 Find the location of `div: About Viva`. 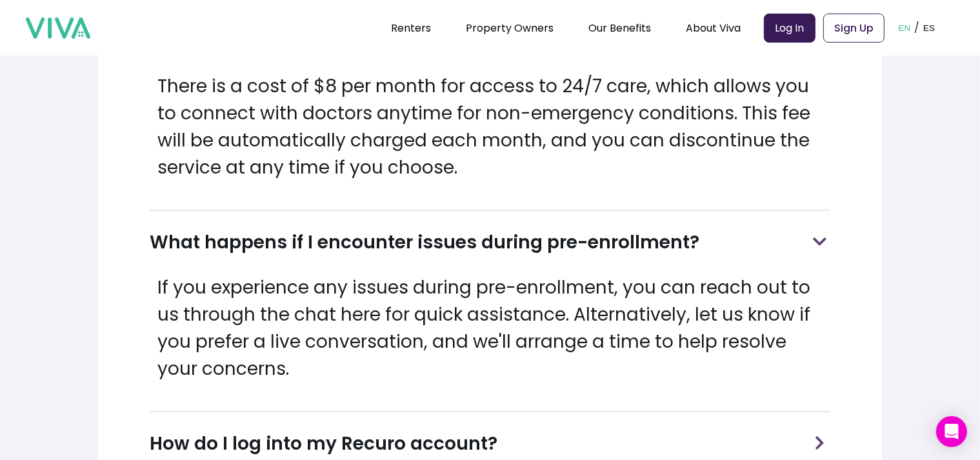

div: About Viva is located at coordinates (712, 28).